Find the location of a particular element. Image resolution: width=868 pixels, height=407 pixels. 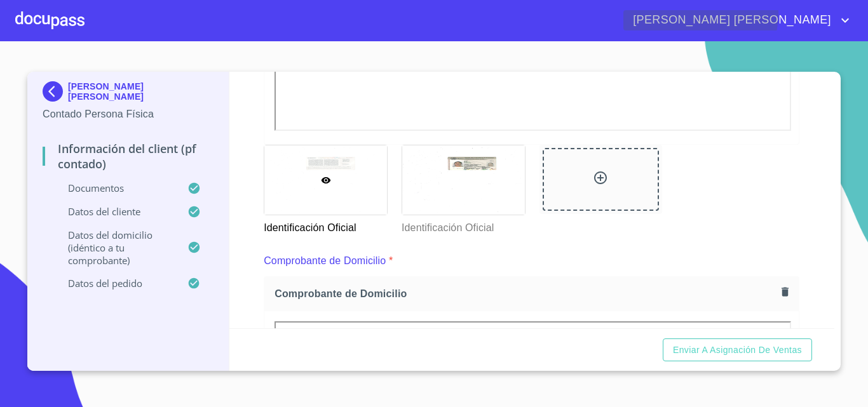

span: Enviar a Asignación de Ventas is located at coordinates (738, 350).